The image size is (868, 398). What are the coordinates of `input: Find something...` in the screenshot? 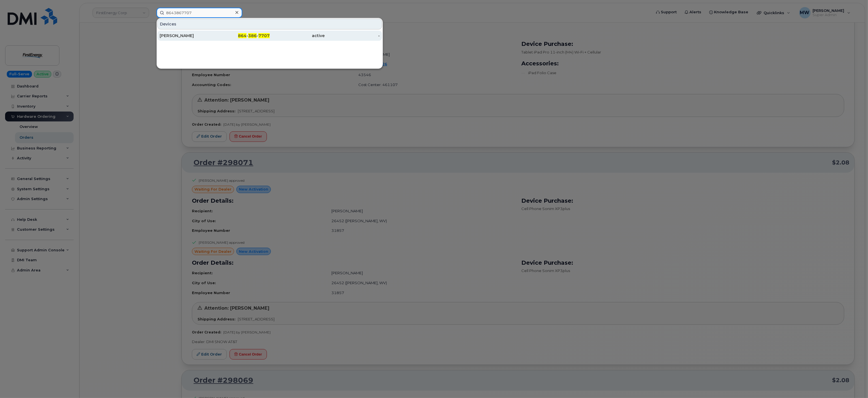 It's located at (199, 12).